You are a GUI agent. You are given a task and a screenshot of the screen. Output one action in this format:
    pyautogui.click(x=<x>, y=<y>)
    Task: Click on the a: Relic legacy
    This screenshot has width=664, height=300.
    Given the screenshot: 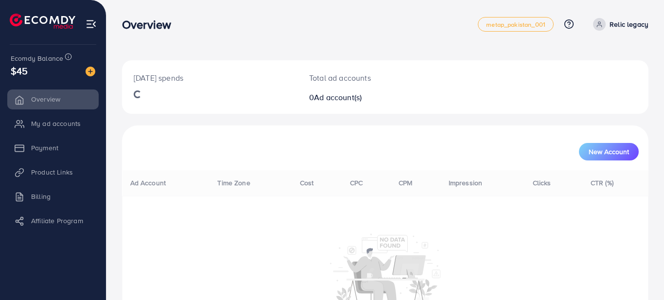 What is the action you would take?
    pyautogui.click(x=619, y=24)
    